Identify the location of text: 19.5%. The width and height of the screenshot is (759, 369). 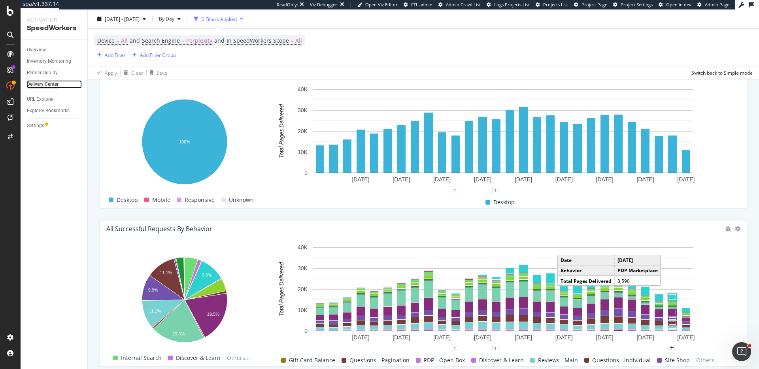
(213, 314).